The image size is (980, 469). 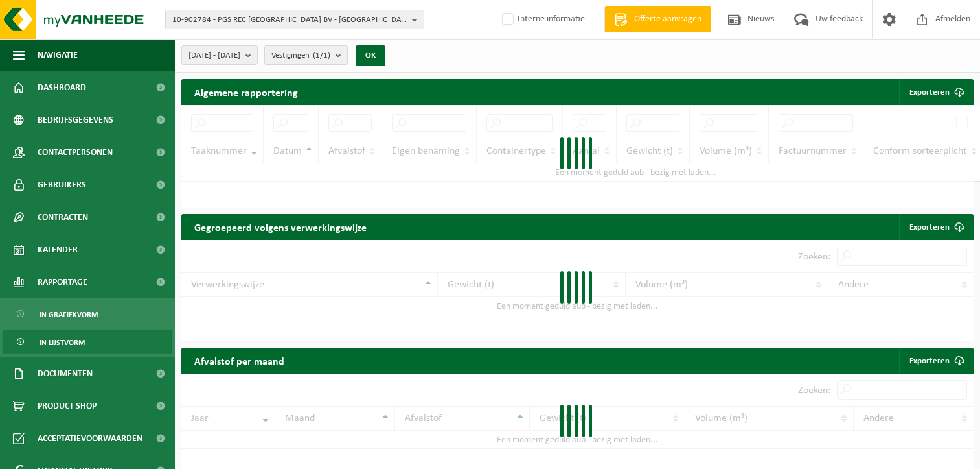 What do you see at coordinates (87, 314) in the screenshot?
I see `a: In grafiekvorm` at bounding box center [87, 314].